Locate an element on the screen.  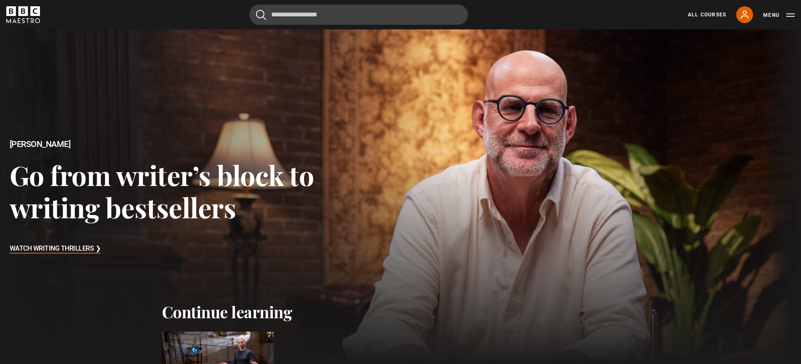
button: Submit the search query is located at coordinates (261, 15).